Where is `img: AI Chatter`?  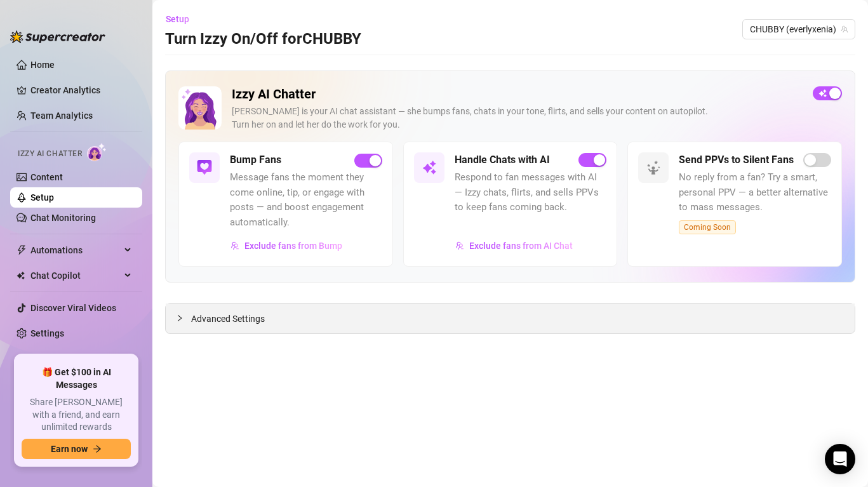 img: AI Chatter is located at coordinates (96, 152).